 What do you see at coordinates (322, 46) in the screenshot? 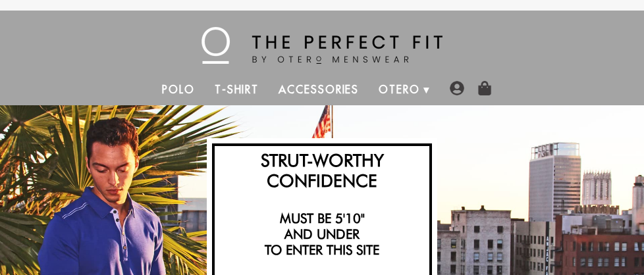
I see `img: The Perfect Fit - by Otero Menswear - Logo` at bounding box center [322, 46].